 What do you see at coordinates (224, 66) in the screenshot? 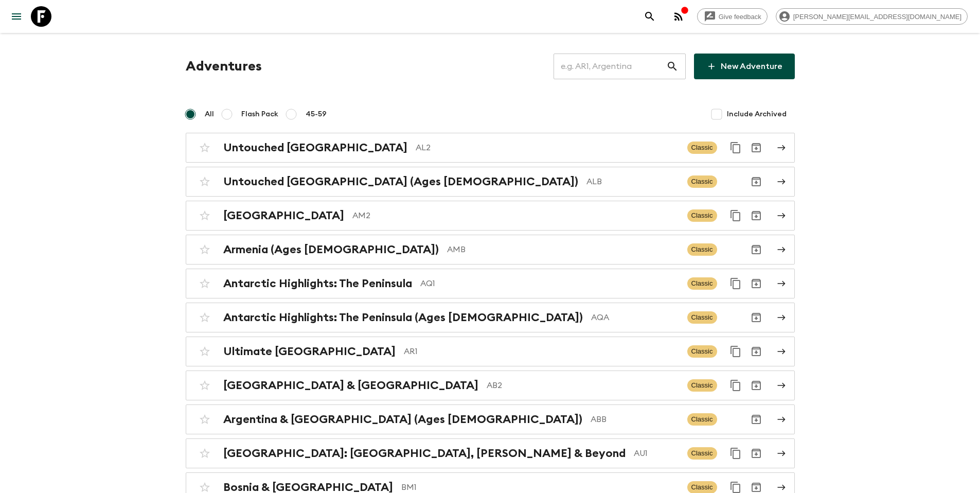
I see `h1: Adventures` at bounding box center [224, 66].